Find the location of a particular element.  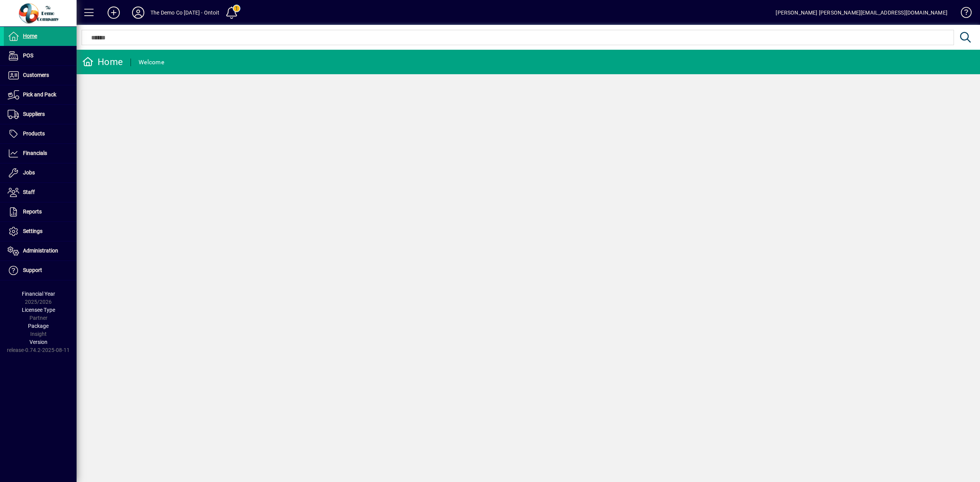

span: Reports is located at coordinates (32, 211).